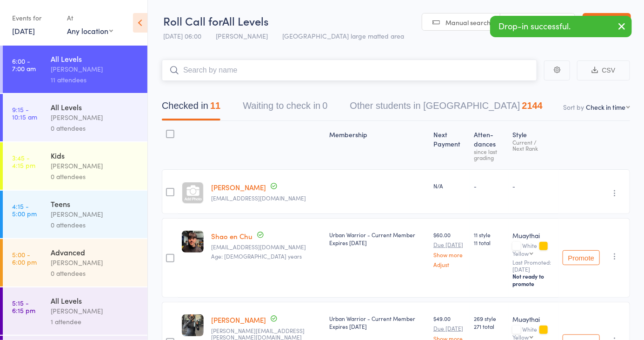 The height and width of the screenshot is (340, 644). What do you see at coordinates (449, 249) in the screenshot?
I see `div: $60.00` at bounding box center [449, 249].